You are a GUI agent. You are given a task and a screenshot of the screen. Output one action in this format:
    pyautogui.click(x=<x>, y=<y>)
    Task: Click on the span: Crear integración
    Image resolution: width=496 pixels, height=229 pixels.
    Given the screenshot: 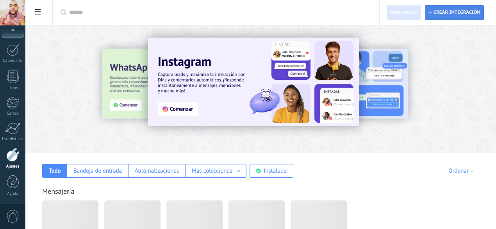 What is the action you would take?
    pyautogui.click(x=457, y=13)
    